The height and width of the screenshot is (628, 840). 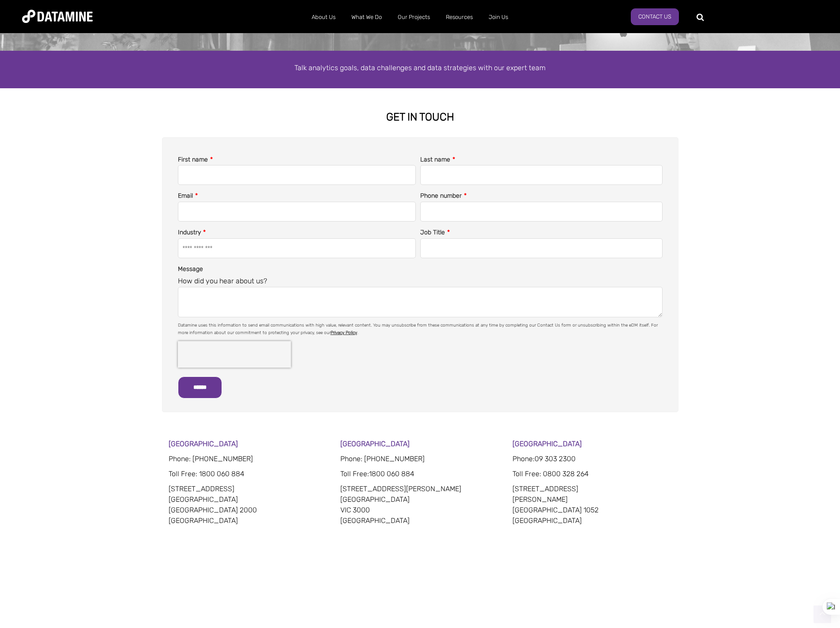 What do you see at coordinates (655, 17) in the screenshot?
I see `a: Contact Us` at bounding box center [655, 17].